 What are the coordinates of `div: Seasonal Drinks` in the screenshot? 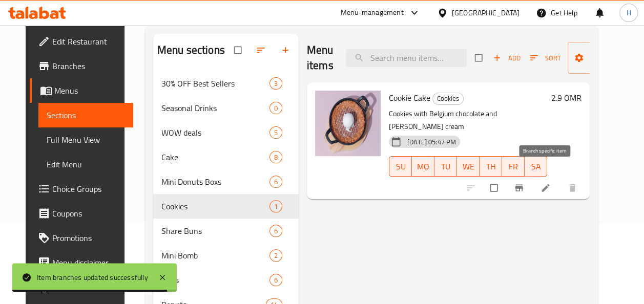 It's located at (215, 108).